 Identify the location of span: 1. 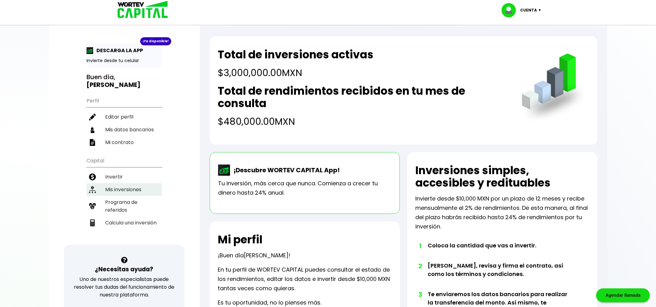
(420, 246).